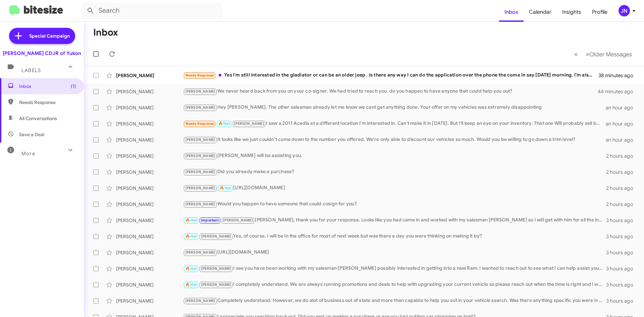 This screenshot has width=644, height=317. Describe the element at coordinates (73, 86) in the screenshot. I see `span: (1)` at that location.